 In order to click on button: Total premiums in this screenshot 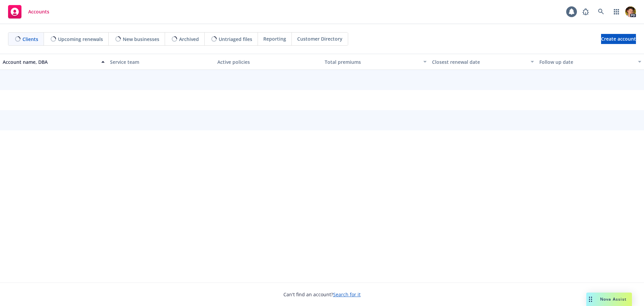, I will do `click(376, 62)`.